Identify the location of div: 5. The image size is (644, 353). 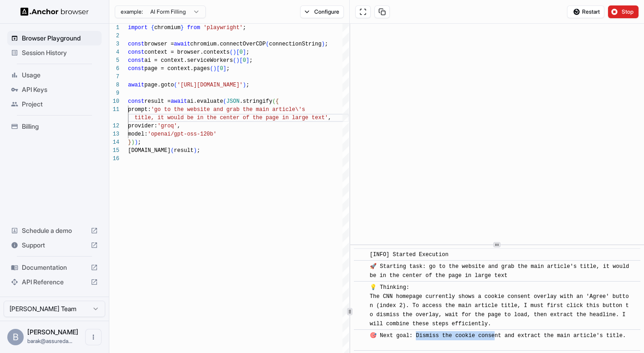
(114, 61).